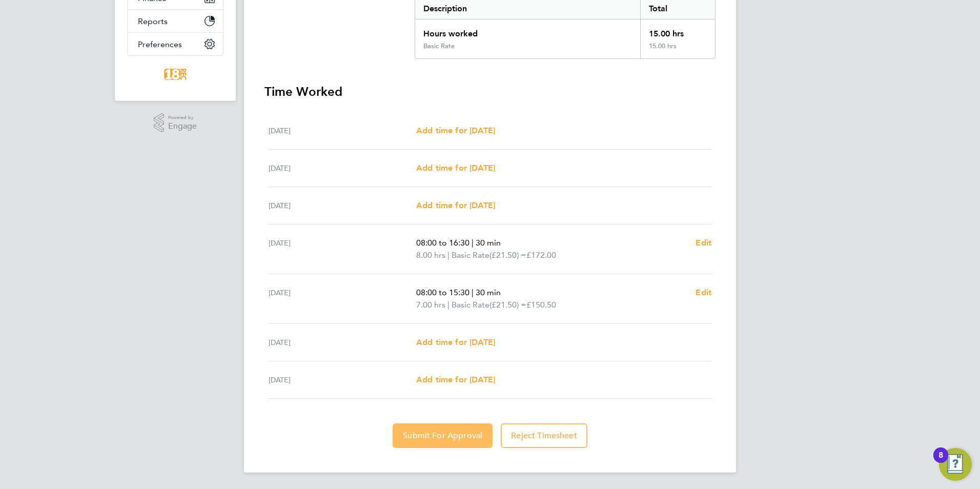 This screenshot has height=489, width=980. Describe the element at coordinates (176, 75) in the screenshot. I see `a: Go to home page` at that location.